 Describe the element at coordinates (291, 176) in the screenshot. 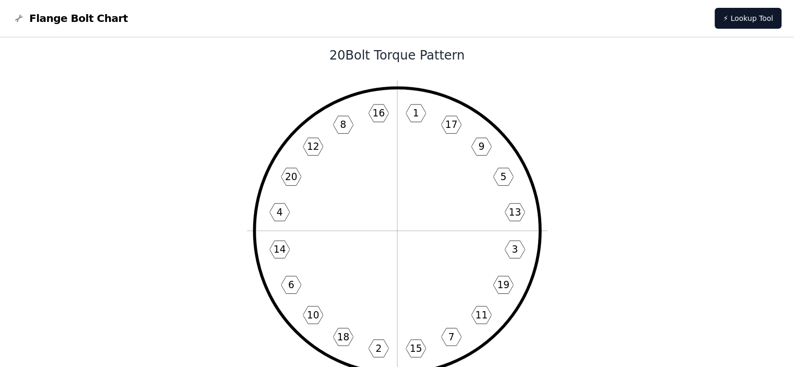

I see `text: 20` at that location.